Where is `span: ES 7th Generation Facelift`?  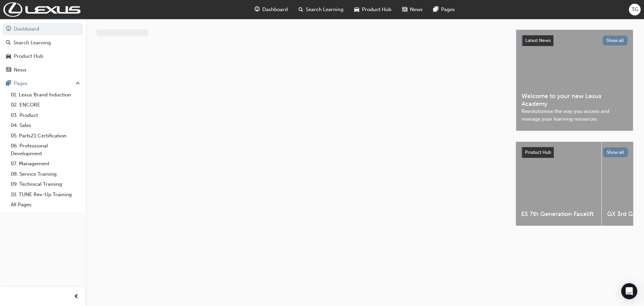 span: ES 7th Generation Facelift is located at coordinates (558, 214).